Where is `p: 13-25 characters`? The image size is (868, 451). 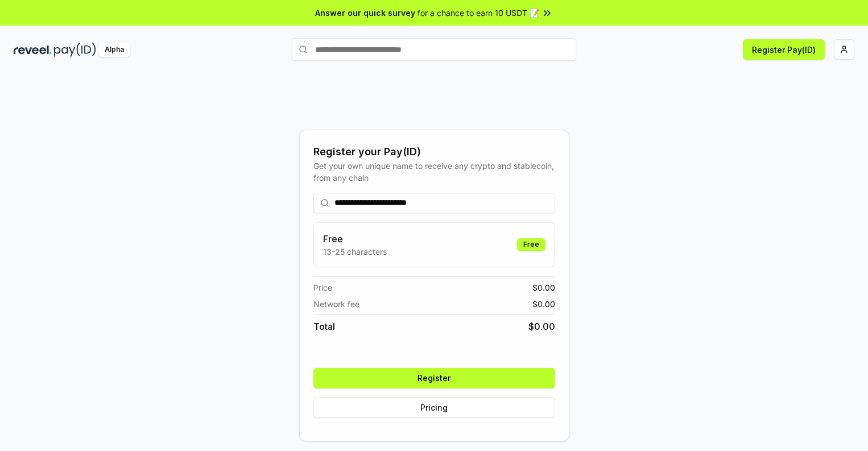
p: 13-25 characters is located at coordinates (355, 252).